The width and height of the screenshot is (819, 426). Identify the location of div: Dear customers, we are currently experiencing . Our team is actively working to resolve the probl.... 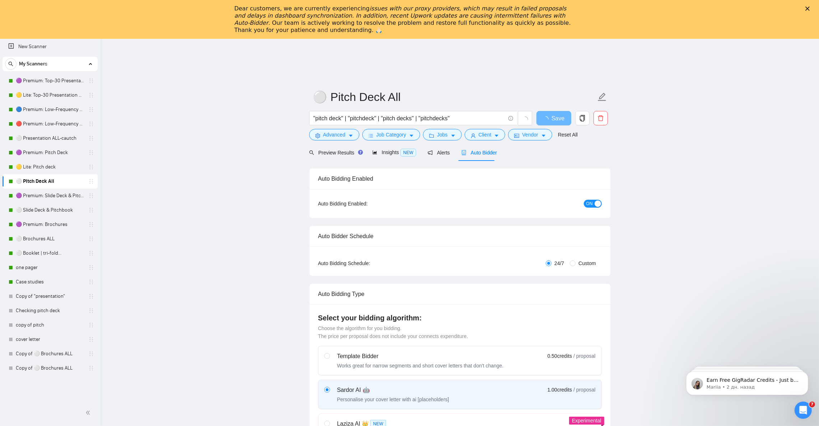
(404, 19).